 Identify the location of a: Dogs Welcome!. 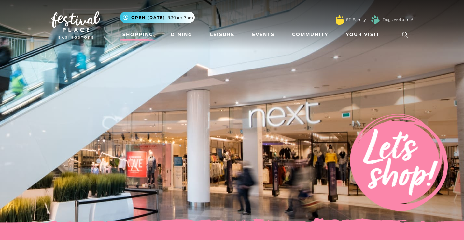
(397, 20).